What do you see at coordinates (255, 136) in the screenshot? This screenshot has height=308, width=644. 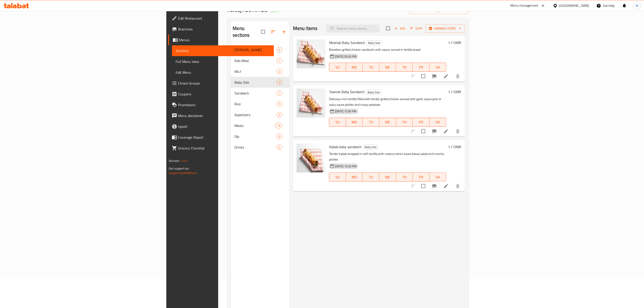 I see `span: Dip` at bounding box center [255, 136].